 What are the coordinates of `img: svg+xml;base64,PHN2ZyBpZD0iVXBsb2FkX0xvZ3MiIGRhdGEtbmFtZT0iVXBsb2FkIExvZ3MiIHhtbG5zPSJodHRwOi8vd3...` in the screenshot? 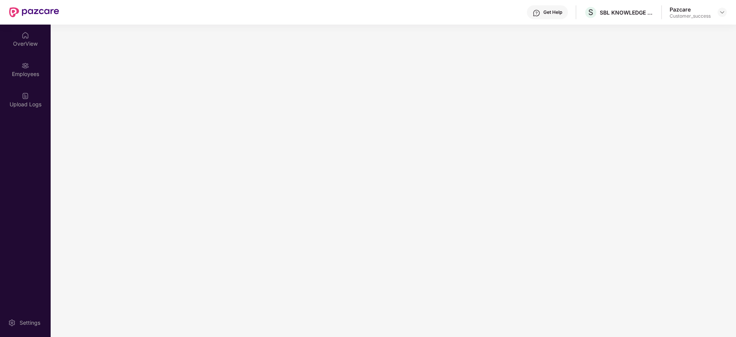 It's located at (25, 96).